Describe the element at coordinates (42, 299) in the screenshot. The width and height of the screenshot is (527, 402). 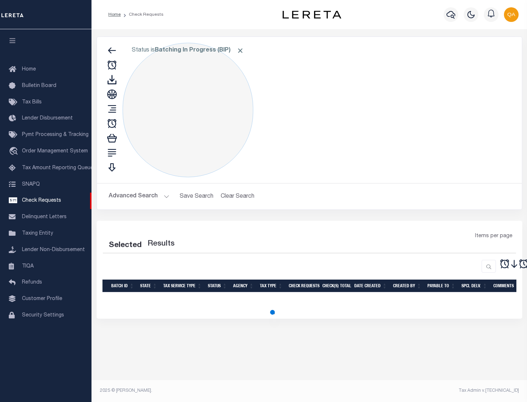
I see `span: Customer Profile` at that location.